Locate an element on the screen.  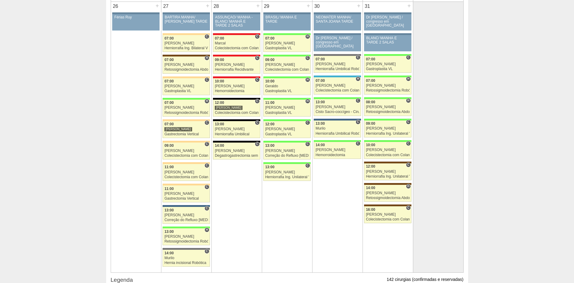
div: ASSUNÇÃO/ MANHÃ -BLANC/ MANHÃ E TARDE 2 SALAS is located at coordinates (236, 21).